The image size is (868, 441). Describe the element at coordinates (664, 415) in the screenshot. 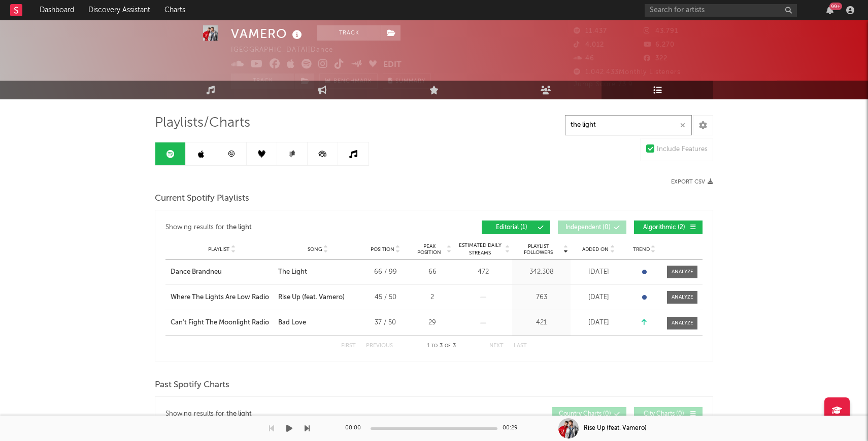

I see `span: City Charts ( 0 )` at that location.